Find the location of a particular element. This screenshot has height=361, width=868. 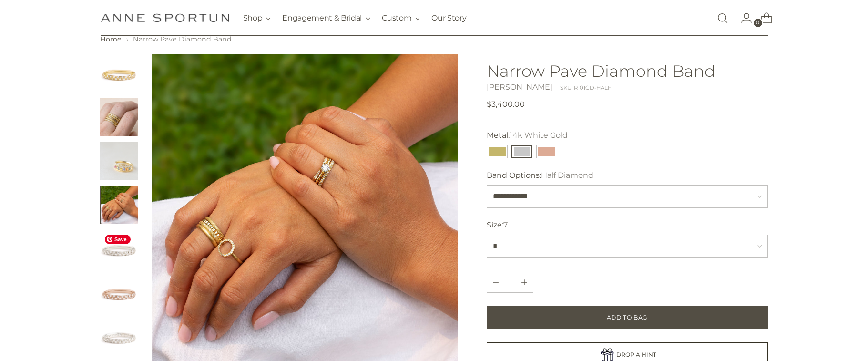

span: $3,400.00 is located at coordinates (506, 105).